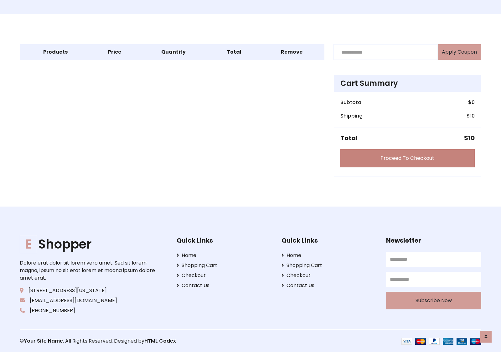 The height and width of the screenshot is (352, 501). I want to click on h6: Shipping, so click(352, 116).